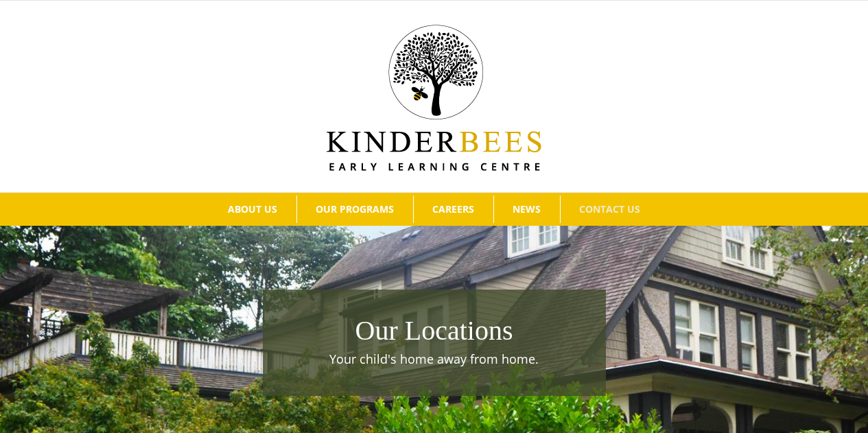 The image size is (868, 433). I want to click on nav: Main Menu, so click(434, 209).